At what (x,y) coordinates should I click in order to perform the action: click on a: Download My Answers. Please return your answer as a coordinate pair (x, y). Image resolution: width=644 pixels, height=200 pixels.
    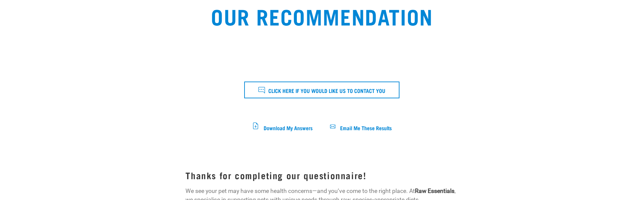
    Looking at the image, I should click on (283, 128).